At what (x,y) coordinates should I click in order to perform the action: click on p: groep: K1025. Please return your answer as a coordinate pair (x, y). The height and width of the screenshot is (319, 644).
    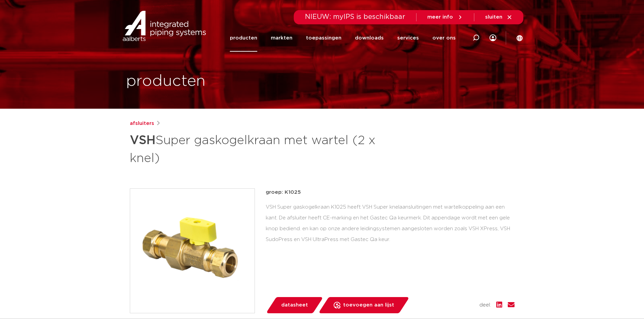
    Looking at the image, I should click on (390, 192).